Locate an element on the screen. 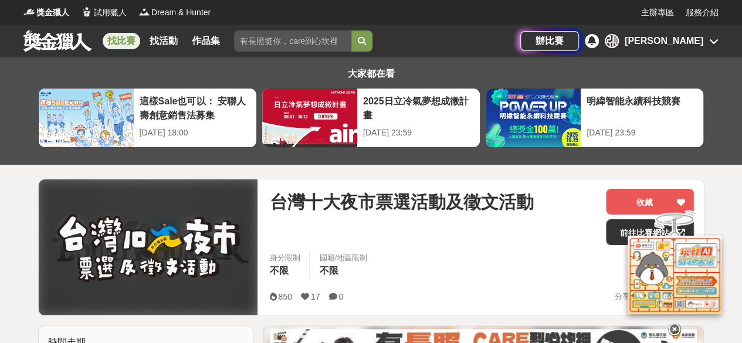  a: LogoDream & Hunter is located at coordinates (174, 12).